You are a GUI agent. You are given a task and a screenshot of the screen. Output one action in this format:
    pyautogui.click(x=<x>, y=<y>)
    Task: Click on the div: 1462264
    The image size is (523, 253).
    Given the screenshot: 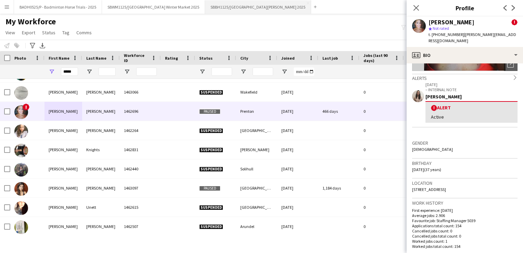 What is the action you would take?
    pyautogui.click(x=140, y=130)
    